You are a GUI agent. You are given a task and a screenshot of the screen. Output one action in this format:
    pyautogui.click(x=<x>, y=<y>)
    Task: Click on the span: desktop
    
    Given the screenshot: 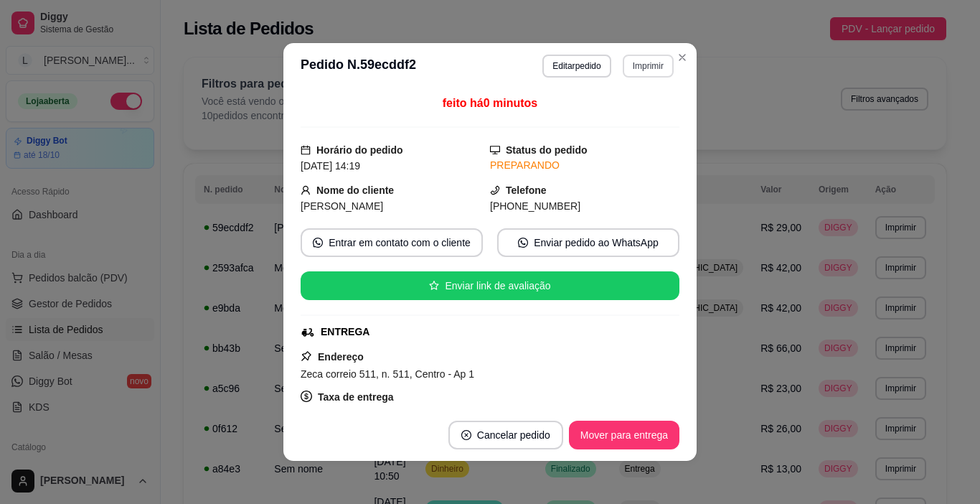 What is the action you would take?
    pyautogui.click(x=495, y=150)
    